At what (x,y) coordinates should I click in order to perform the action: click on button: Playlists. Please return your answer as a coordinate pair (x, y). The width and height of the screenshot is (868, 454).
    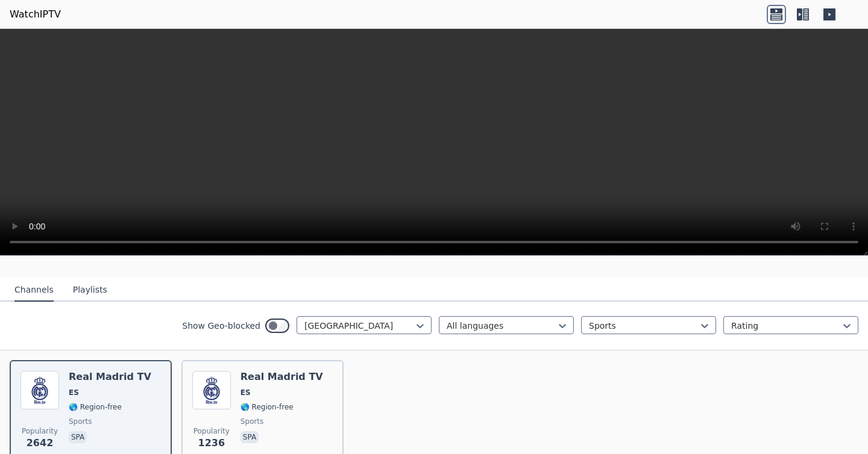
    Looking at the image, I should click on (90, 290).